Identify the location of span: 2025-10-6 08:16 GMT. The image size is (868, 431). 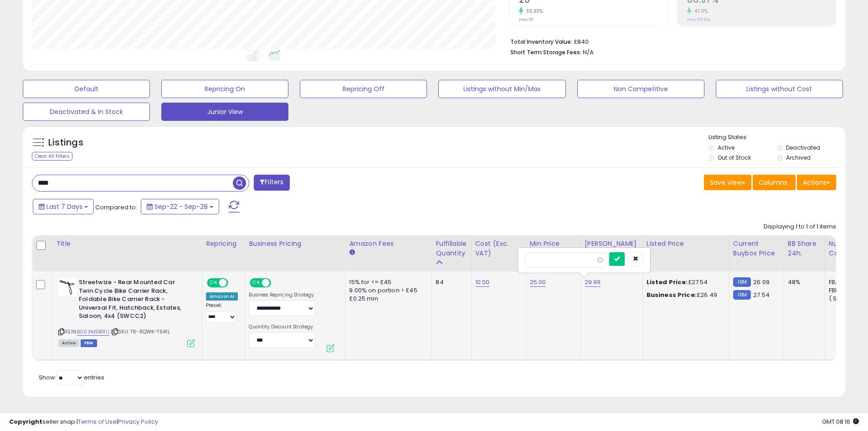
(841, 421).